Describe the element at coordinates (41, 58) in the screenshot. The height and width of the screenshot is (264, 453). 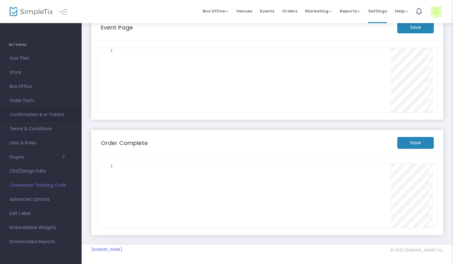
I see `span: Your Plan` at that location.